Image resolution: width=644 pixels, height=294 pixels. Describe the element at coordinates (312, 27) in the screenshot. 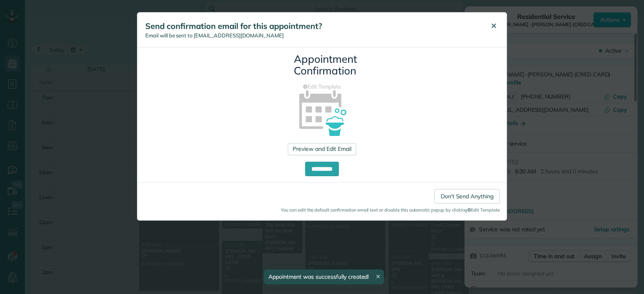

I see `h5: Send confirmation email for this appointment?` at that location.